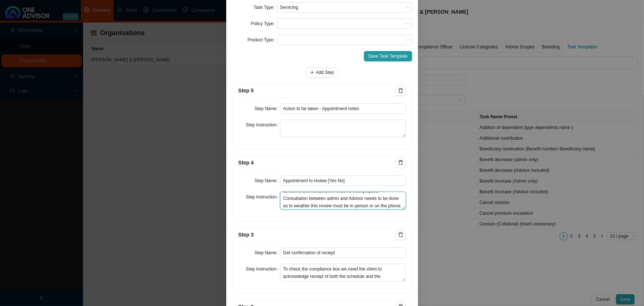  I want to click on span: Save Task Template, so click(388, 56).